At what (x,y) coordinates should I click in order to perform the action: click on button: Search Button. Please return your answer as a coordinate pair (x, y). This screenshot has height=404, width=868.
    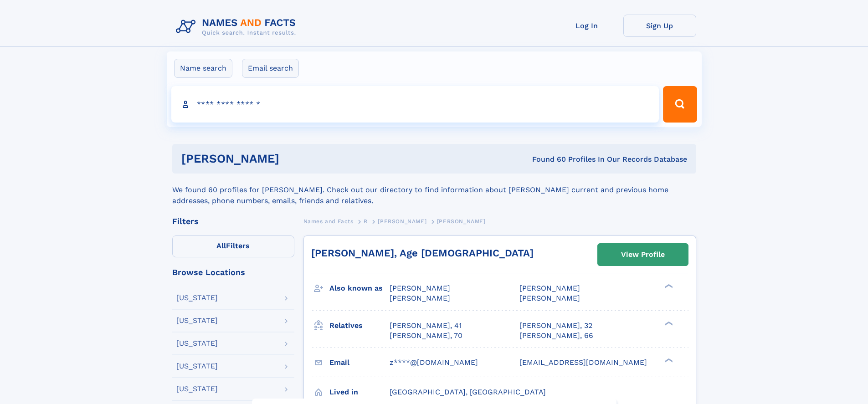
    Looking at the image, I should click on (680, 104).